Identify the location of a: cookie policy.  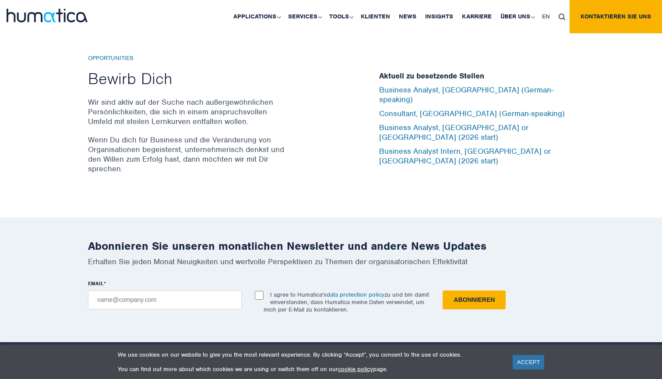
(356, 369).